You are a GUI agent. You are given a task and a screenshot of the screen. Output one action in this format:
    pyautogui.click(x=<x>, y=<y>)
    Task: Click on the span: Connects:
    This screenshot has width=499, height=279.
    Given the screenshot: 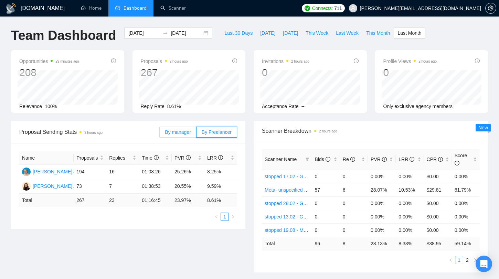 What is the action you would take?
    pyautogui.click(x=322, y=8)
    